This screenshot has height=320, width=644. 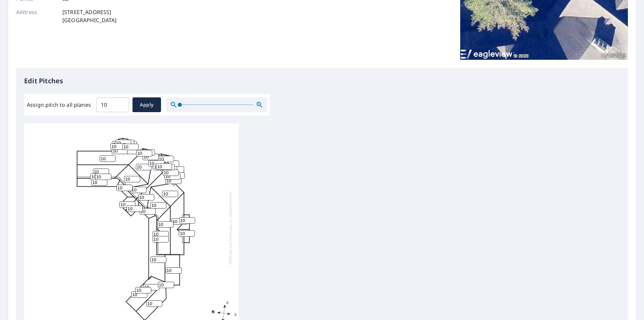 What do you see at coordinates (36, 16) in the screenshot?
I see `p: Address` at bounding box center [36, 16].